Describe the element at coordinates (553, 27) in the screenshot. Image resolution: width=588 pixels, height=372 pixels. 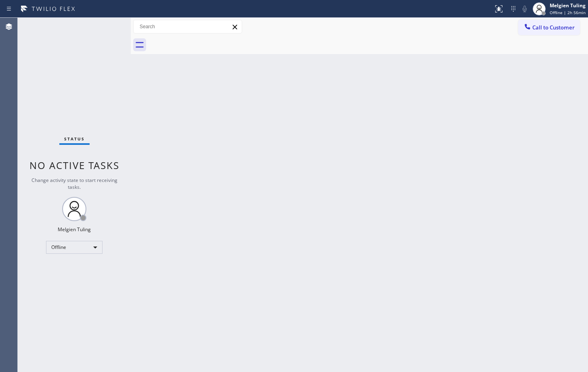
I see `span: Call to Customer` at that location.